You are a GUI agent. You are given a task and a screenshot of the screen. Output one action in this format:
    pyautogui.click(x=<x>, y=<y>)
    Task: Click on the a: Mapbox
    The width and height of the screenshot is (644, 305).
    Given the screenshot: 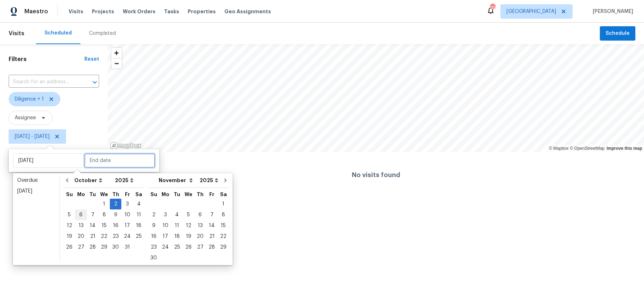 What is the action you would take?
    pyautogui.click(x=558, y=148)
    